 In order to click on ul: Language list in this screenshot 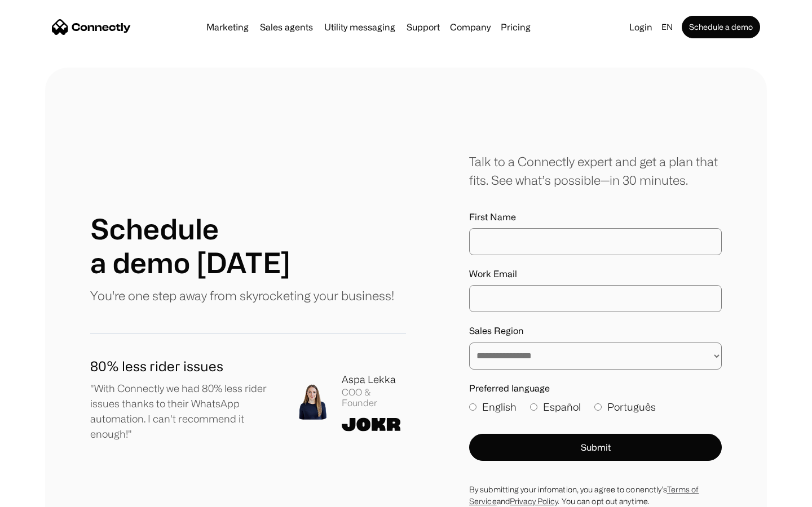, I will do `click(45, 496)`.